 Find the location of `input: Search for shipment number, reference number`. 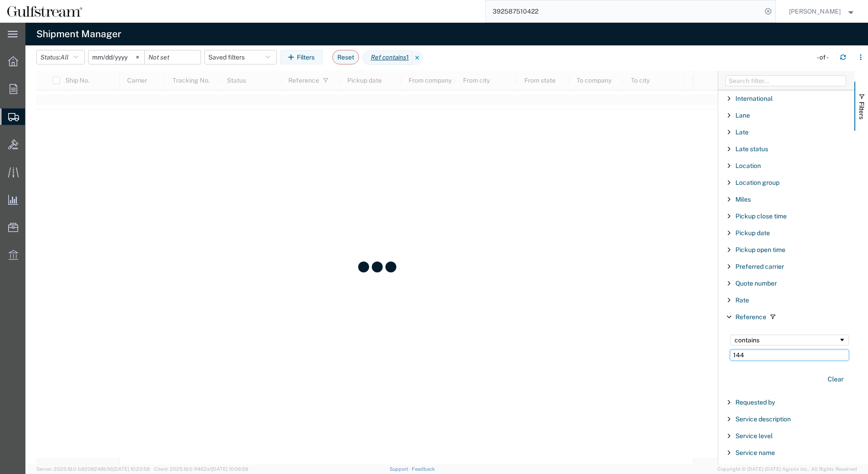

input: Search for shipment number, reference number is located at coordinates (624, 11).